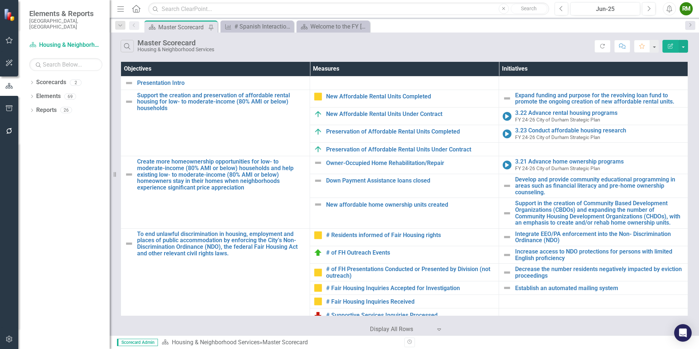  I want to click on button: RM, so click(686, 9).